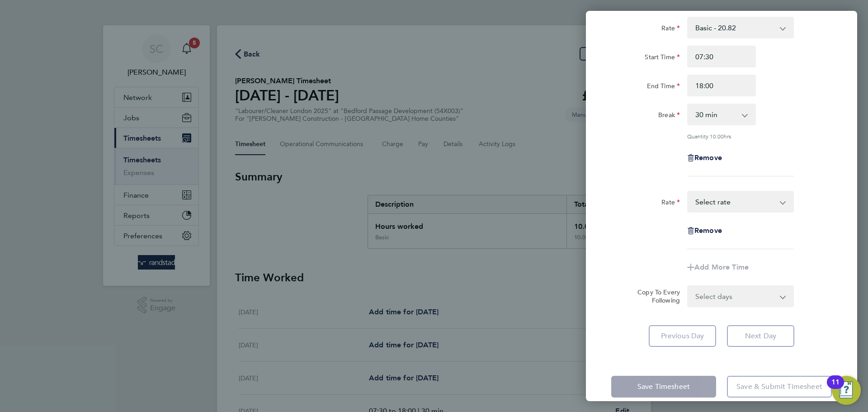 Image resolution: width=868 pixels, height=412 pixels. What do you see at coordinates (721, 86) in the screenshot?
I see `input: E.g. 18:00` at bounding box center [721, 86].